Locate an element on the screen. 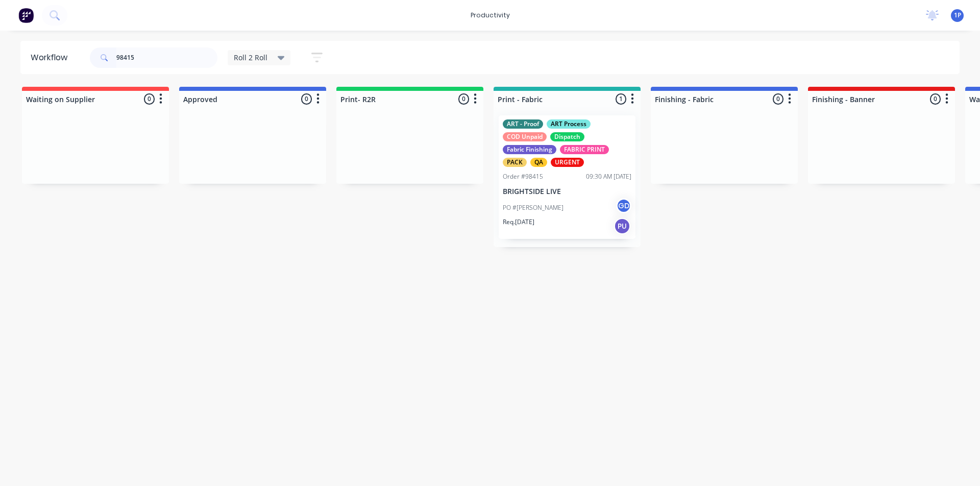 The width and height of the screenshot is (980, 486). div: ART - Proof is located at coordinates (522, 124).